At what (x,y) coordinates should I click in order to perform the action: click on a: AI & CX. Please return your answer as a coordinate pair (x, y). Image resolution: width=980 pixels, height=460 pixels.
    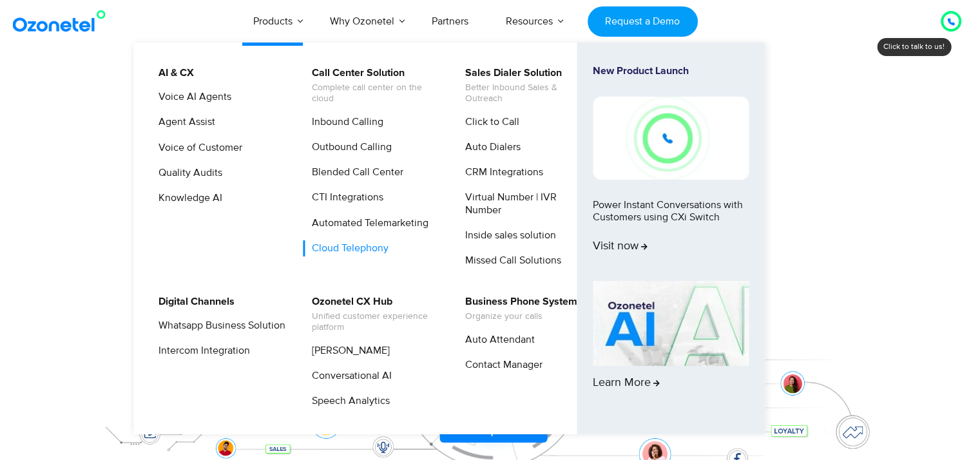
    Looking at the image, I should click on (173, 72).